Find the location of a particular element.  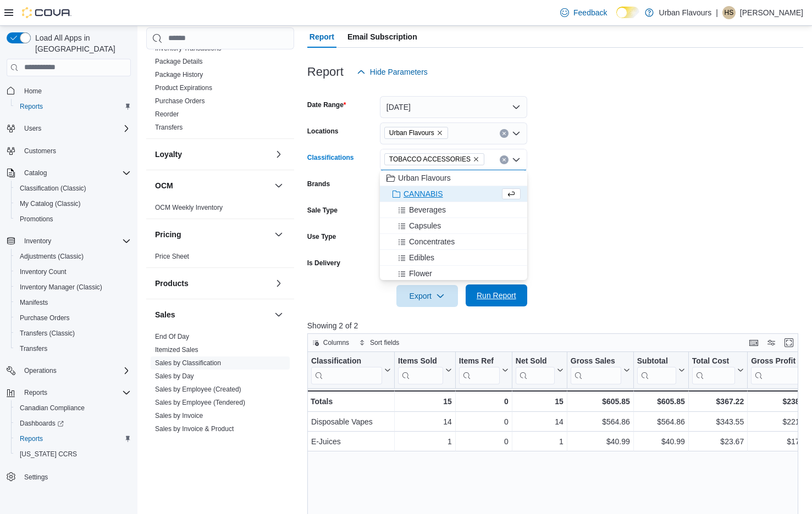

button: Total Cost is located at coordinates (718, 370).